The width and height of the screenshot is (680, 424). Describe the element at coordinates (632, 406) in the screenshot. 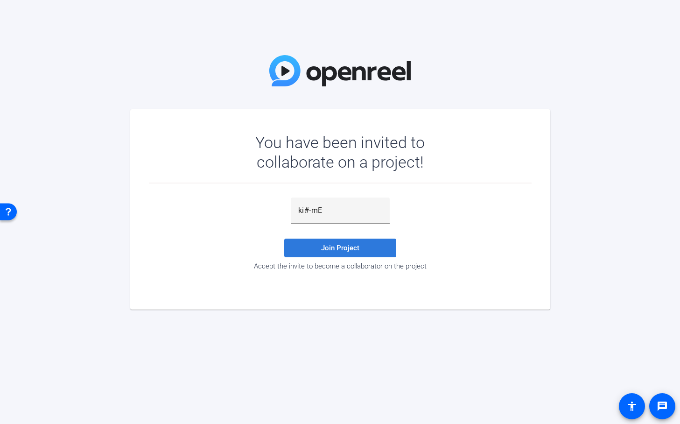

I see `mat-icon: accessibility` at that location.